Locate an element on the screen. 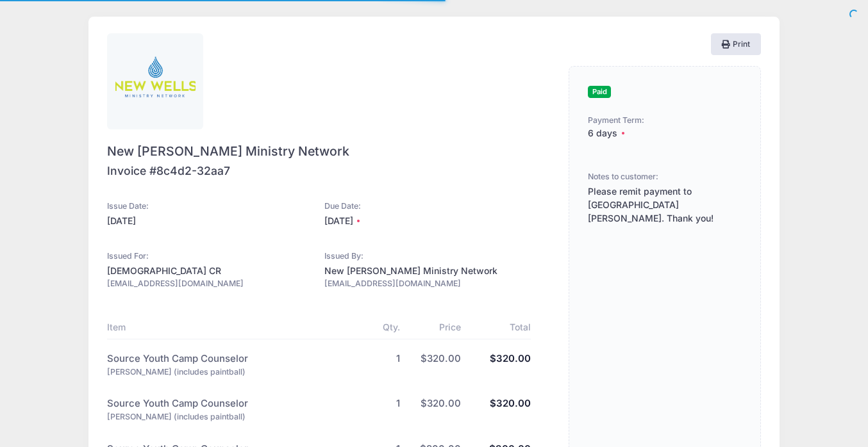 This screenshot has width=868, height=447. div: Issued By: is located at coordinates (428, 256).